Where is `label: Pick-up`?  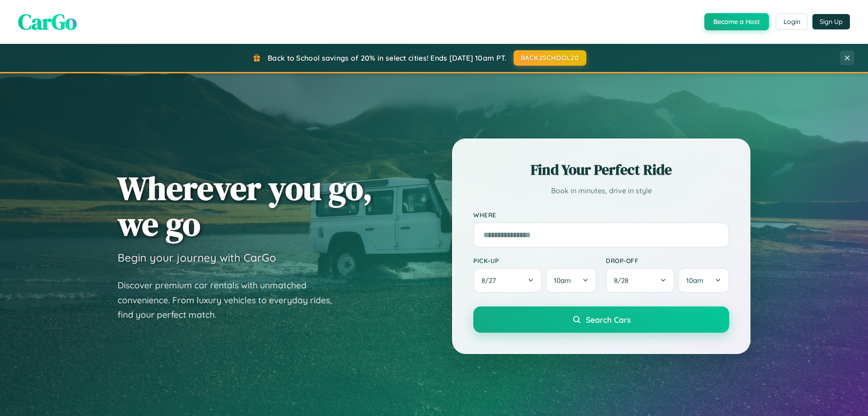 label: Pick-up is located at coordinates (535, 260).